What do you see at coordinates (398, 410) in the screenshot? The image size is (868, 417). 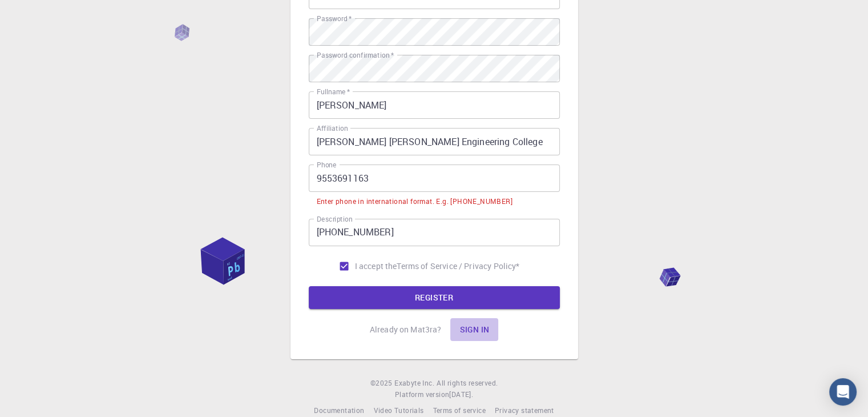 I see `span: Video Tutorials` at bounding box center [398, 410].